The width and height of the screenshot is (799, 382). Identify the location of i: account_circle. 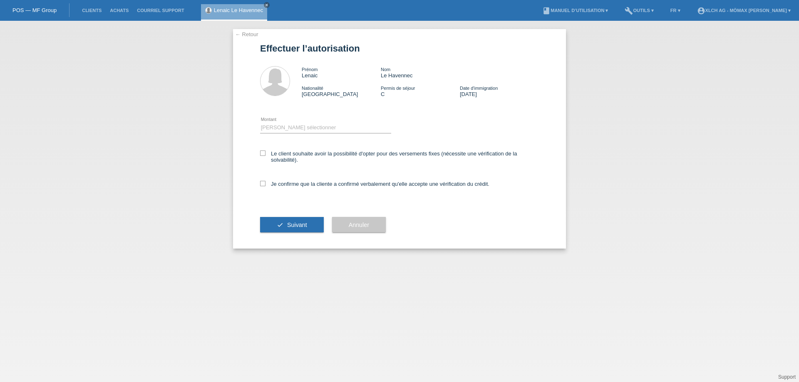
(701, 11).